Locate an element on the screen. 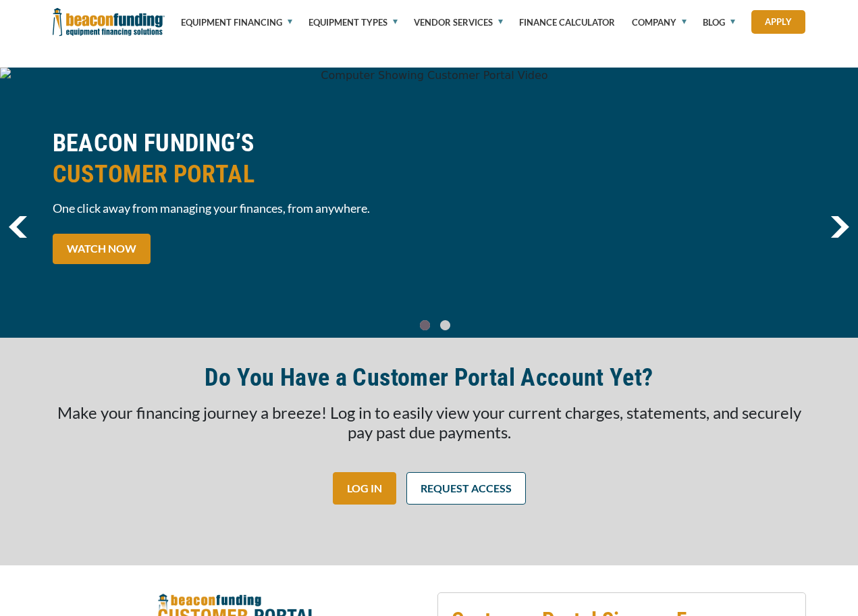  a: next is located at coordinates (840, 227).